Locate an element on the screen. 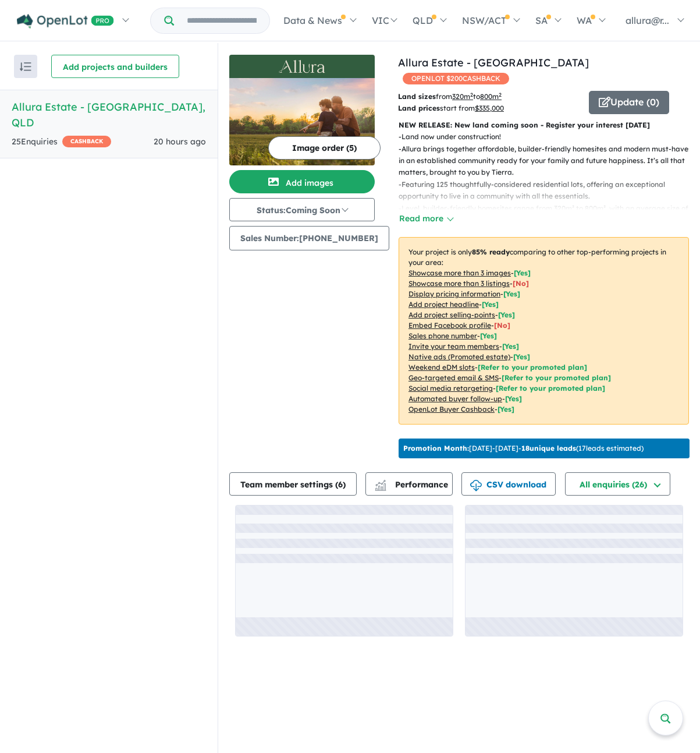 This screenshot has width=700, height=753. a: Allura Estate - Bundamba LogoAllura Estate - Bundamba is located at coordinates (302, 110).